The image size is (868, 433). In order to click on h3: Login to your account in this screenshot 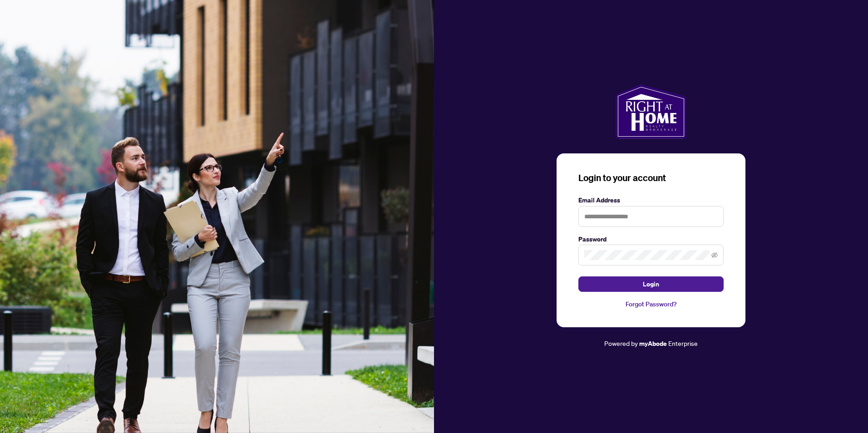, I will do `click(651, 178)`.